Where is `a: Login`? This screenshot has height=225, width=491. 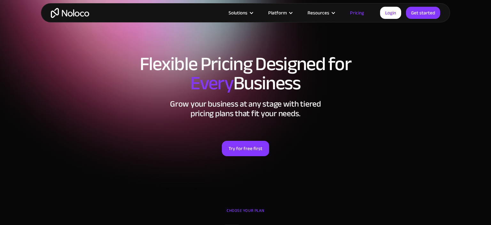
a: Login is located at coordinates (391, 13).